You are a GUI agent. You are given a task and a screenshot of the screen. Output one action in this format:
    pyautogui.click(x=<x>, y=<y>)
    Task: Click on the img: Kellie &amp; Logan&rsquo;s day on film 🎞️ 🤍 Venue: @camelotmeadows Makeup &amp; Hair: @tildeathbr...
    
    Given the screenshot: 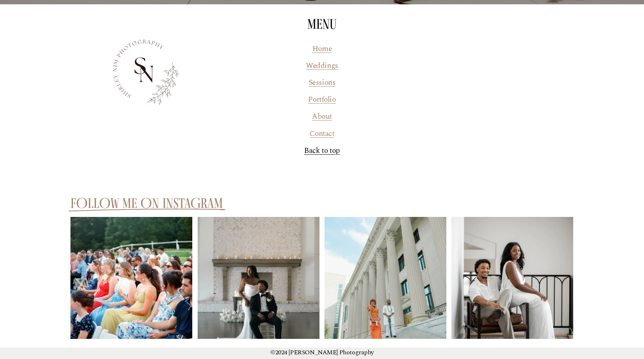 What is the action you would take?
    pyautogui.click(x=131, y=278)
    